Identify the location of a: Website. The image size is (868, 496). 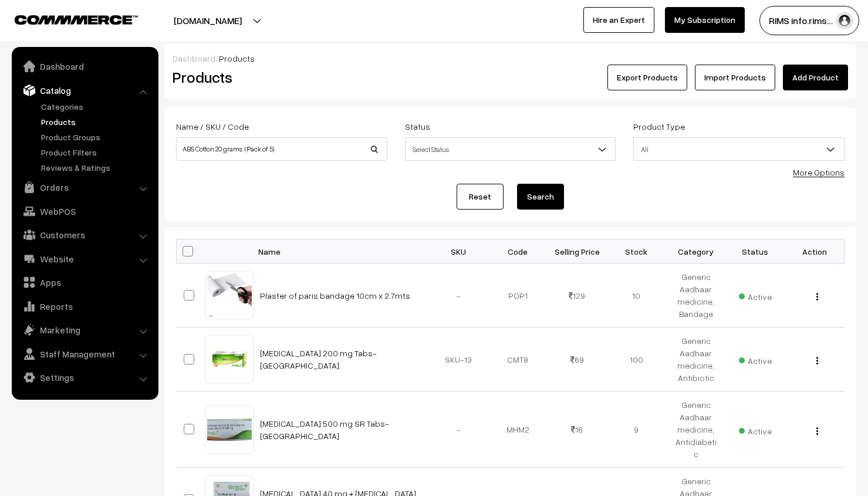
(85, 259).